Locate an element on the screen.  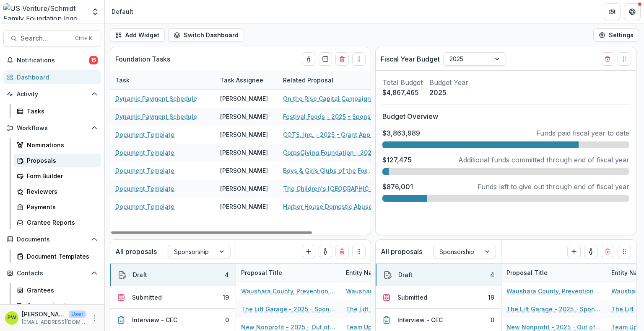
a: Grantee Reports is located at coordinates (57, 223).